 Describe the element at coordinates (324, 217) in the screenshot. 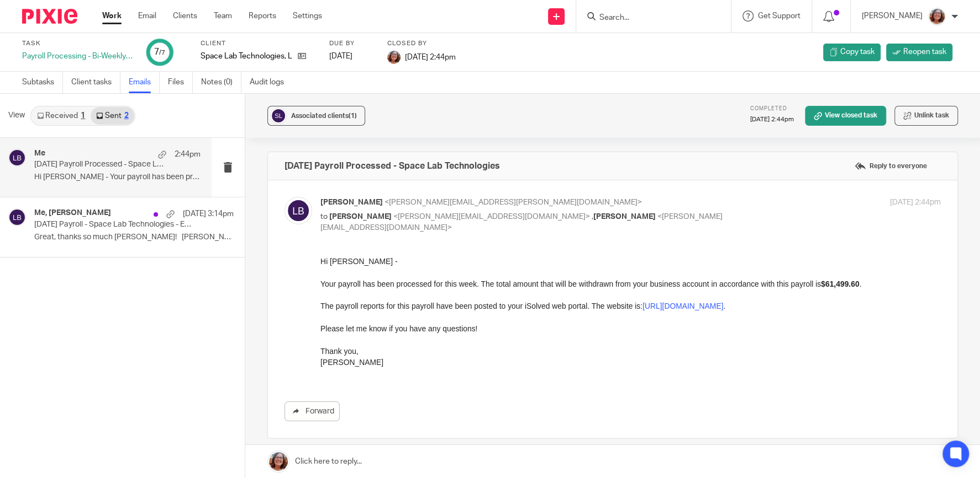

I see `span: to` at that location.